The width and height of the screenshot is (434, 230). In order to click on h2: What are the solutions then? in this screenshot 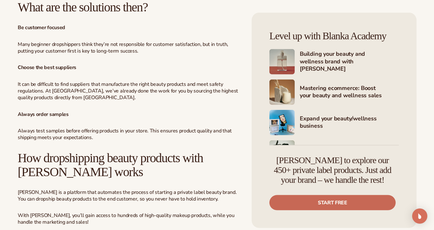, I will do `click(129, 7)`.